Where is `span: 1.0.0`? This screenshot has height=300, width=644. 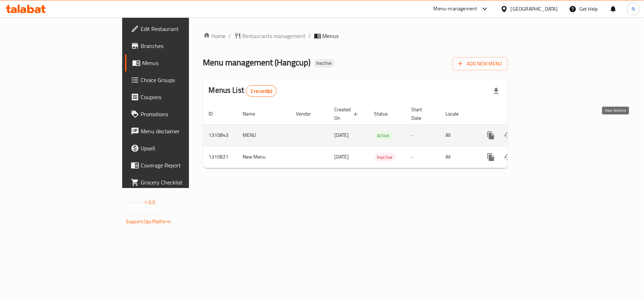 span: 1.0.0 is located at coordinates (150, 202).